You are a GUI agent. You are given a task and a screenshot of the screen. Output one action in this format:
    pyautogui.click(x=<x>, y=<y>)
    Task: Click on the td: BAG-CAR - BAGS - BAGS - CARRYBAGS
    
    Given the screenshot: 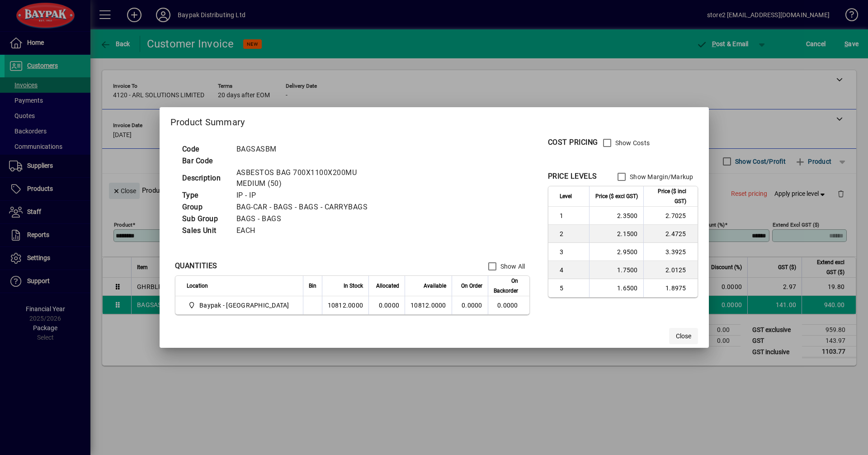 What is the action you would take?
    pyautogui.click(x=314, y=207)
    